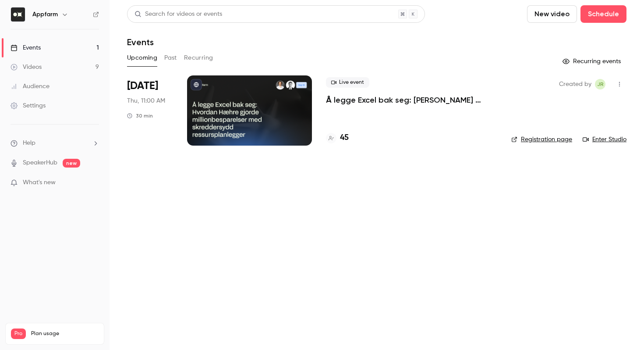  Describe the element at coordinates (345, 138) in the screenshot. I see `h4: 45` at that location.